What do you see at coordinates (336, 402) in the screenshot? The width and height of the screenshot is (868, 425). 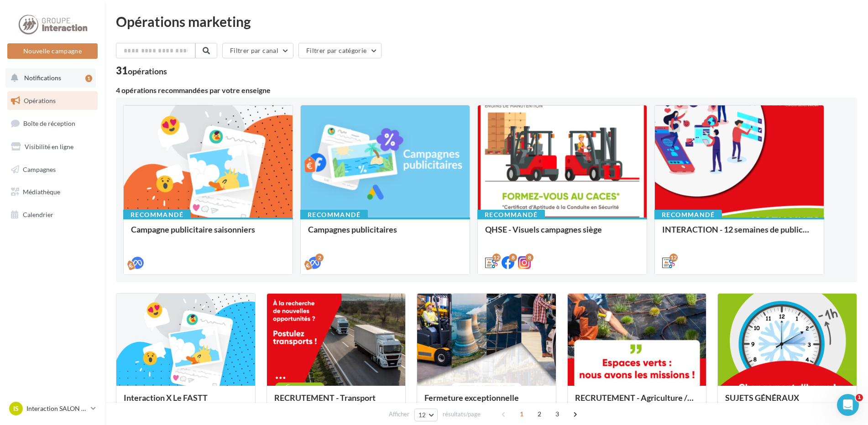 I see `div: RECRUTEMENT - Transport` at bounding box center [336, 402].